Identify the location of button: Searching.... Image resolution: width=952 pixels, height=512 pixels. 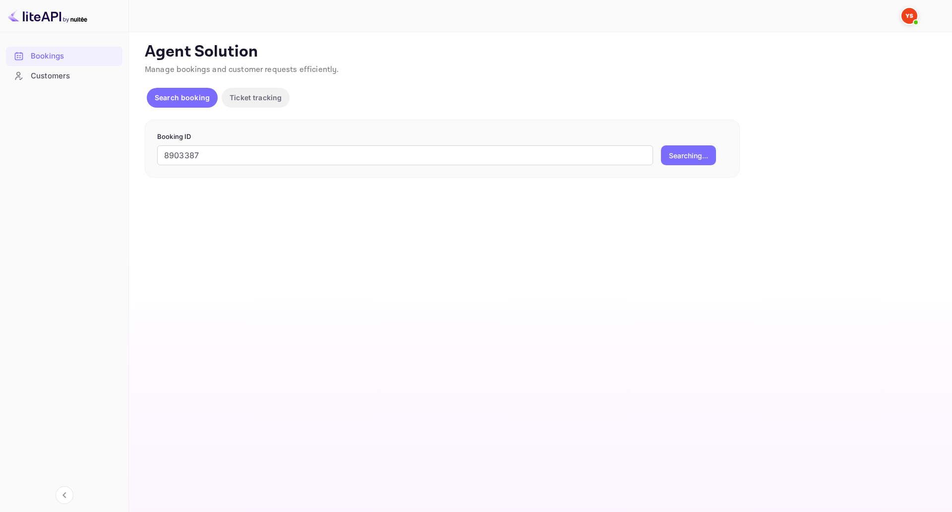
(688, 155).